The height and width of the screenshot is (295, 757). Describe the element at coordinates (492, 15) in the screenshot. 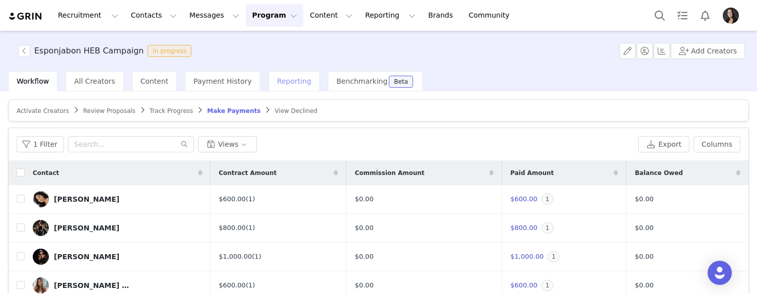

I see `a: Community` at that location.